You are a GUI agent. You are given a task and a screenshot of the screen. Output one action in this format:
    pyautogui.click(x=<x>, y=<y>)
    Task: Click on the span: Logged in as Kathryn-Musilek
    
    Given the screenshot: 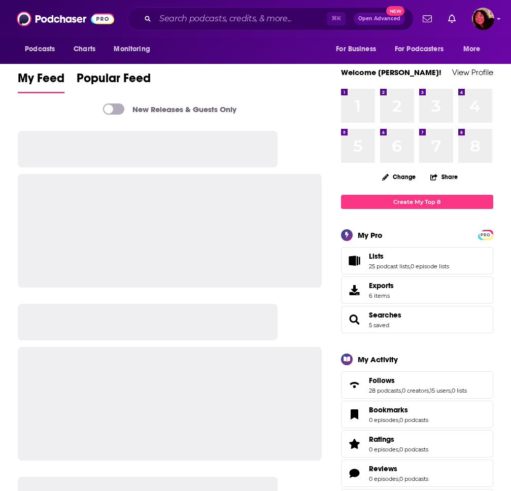 What is the action you would take?
    pyautogui.click(x=483, y=19)
    